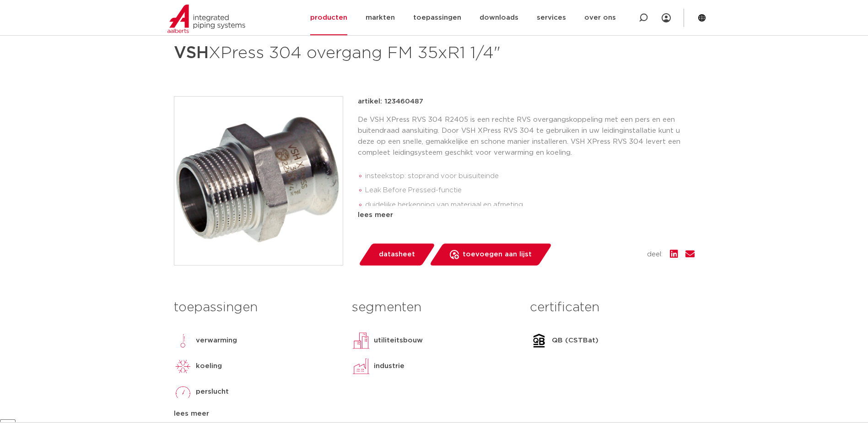  What do you see at coordinates (530, 176) in the screenshot?
I see `li: insteekstop: stoprand voor buisuiteinde` at bounding box center [530, 176].